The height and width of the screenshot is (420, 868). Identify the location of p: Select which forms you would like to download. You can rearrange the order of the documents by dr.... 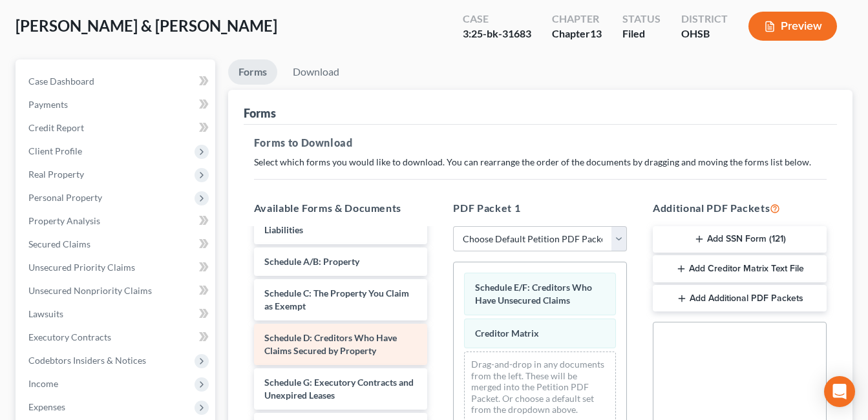
(540, 162).